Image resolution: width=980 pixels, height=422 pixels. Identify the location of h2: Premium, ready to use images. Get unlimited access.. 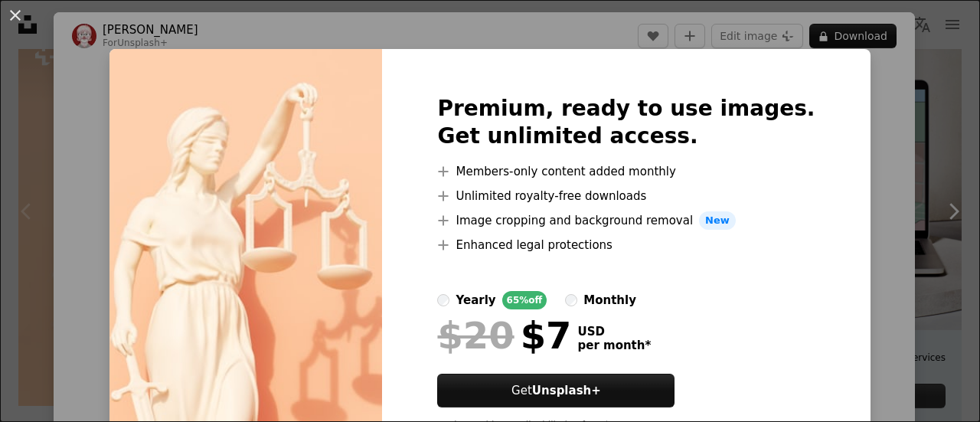
(626, 123).